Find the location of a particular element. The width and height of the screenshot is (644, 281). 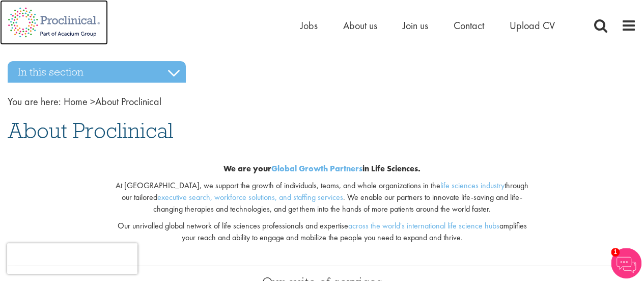

span: You are here: is located at coordinates (34, 101).